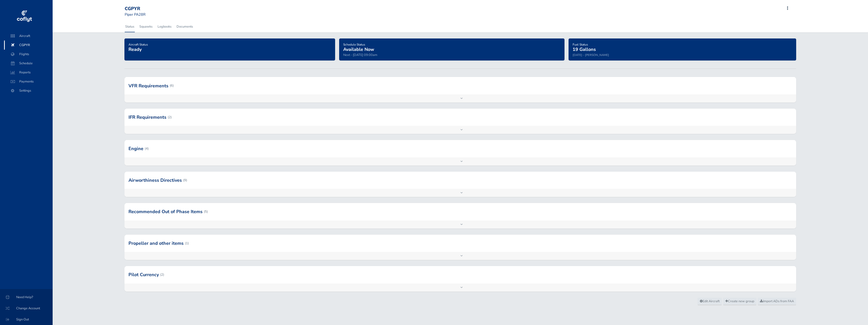 This screenshot has height=325, width=868. I want to click on div: CGPYR, so click(143, 9).